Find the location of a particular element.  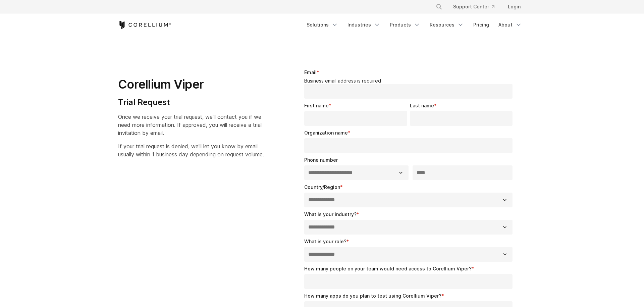

a: Support Center is located at coordinates (474, 6).